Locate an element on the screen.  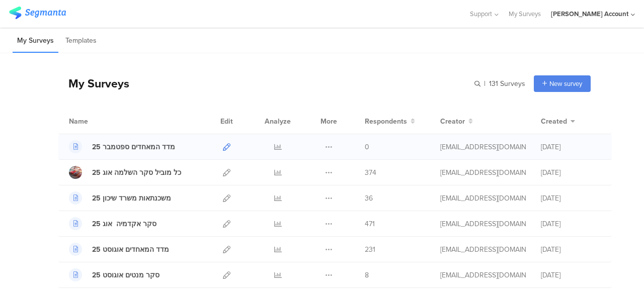
a: מדד המאחדים ספטמבר 25 is located at coordinates (122, 147).